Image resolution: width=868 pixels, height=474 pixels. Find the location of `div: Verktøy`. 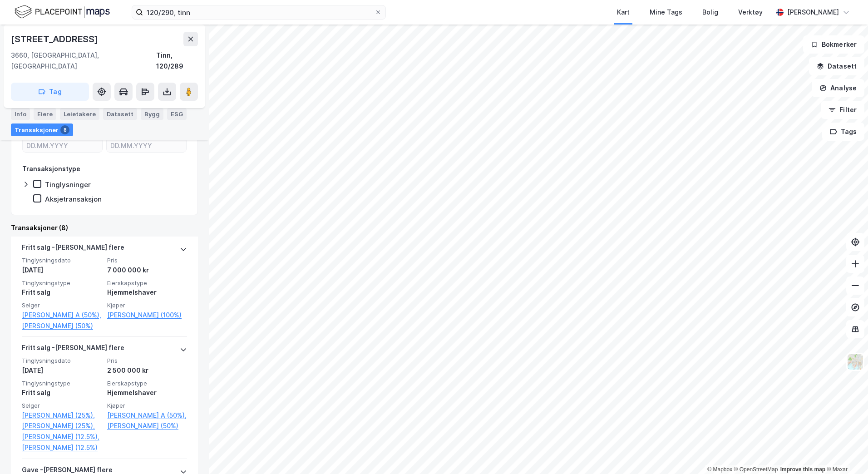

div: Verktøy is located at coordinates (751, 12).